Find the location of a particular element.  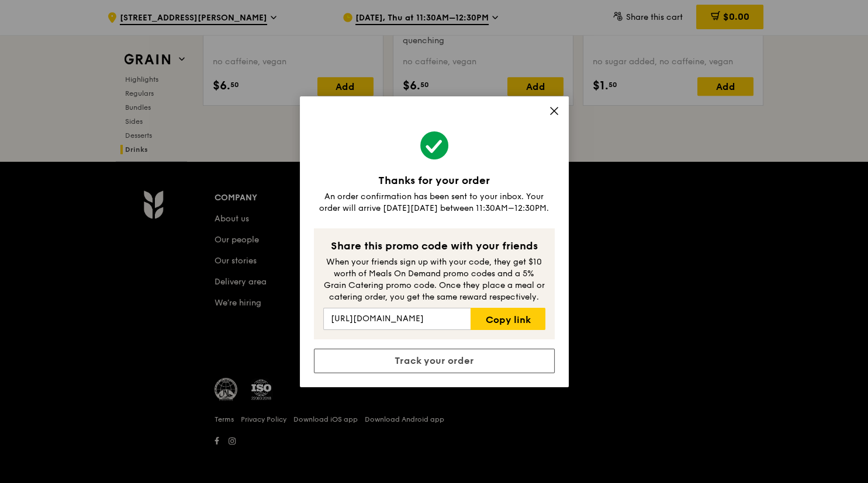

div: Share this promo code with your friends is located at coordinates (435, 246).